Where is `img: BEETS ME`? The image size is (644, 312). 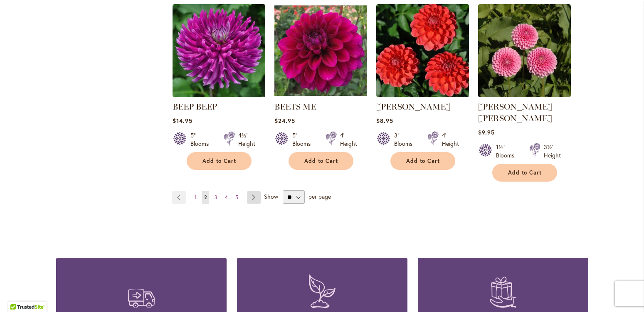
img: BEETS ME is located at coordinates (321, 50).